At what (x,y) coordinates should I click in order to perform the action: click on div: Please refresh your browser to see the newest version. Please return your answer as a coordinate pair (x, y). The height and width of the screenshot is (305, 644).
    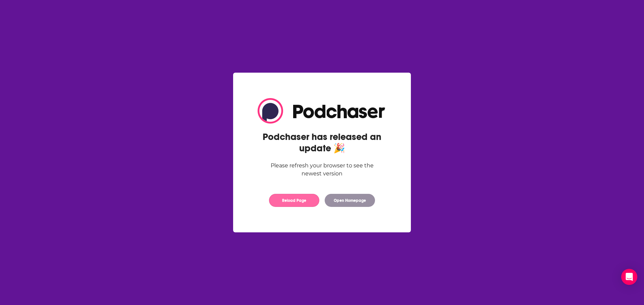
    Looking at the image, I should click on (322, 170).